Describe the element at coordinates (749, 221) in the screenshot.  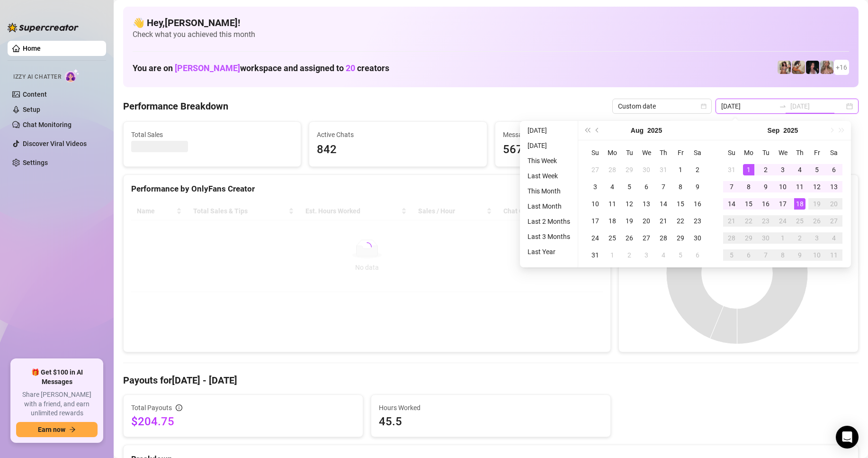
I see `td: 2025-09-22` at that location.